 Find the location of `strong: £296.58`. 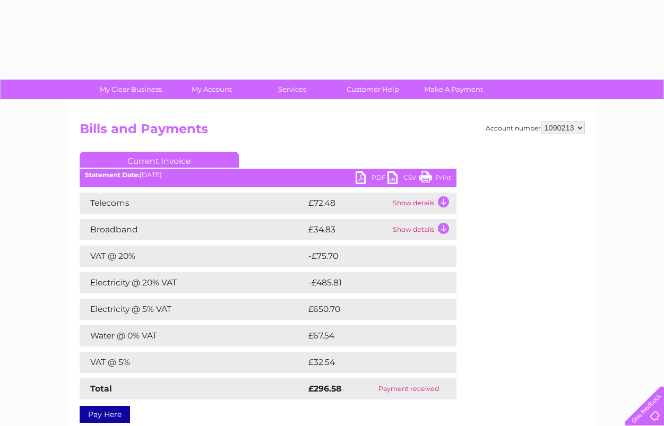

strong: £296.58 is located at coordinates (325, 388).